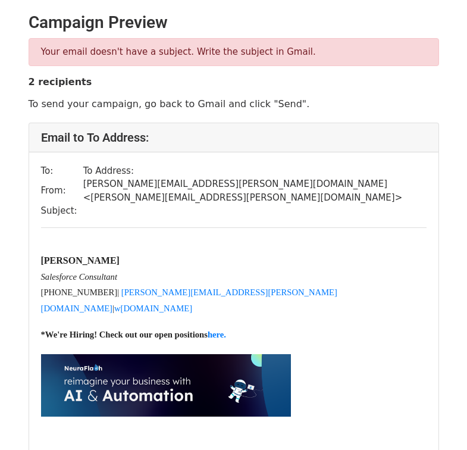 Image resolution: width=467 pixels, height=450 pixels. Describe the element at coordinates (133, 335) in the screenshot. I see `b: *We're Hiring! Check out our open positions` at that location.